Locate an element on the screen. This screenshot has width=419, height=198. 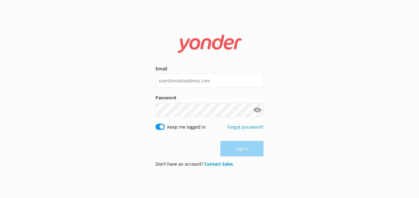
a: Contact Sales is located at coordinates (218, 164).